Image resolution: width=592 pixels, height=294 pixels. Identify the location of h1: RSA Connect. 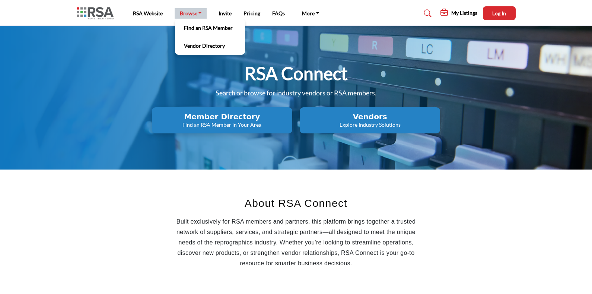
(296, 73).